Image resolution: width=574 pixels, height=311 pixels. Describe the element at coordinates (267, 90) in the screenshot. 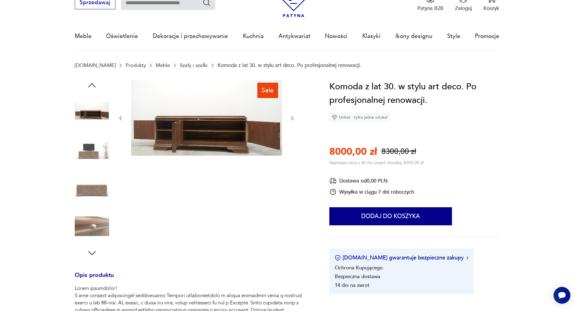

I see `div: Sale` at that location.